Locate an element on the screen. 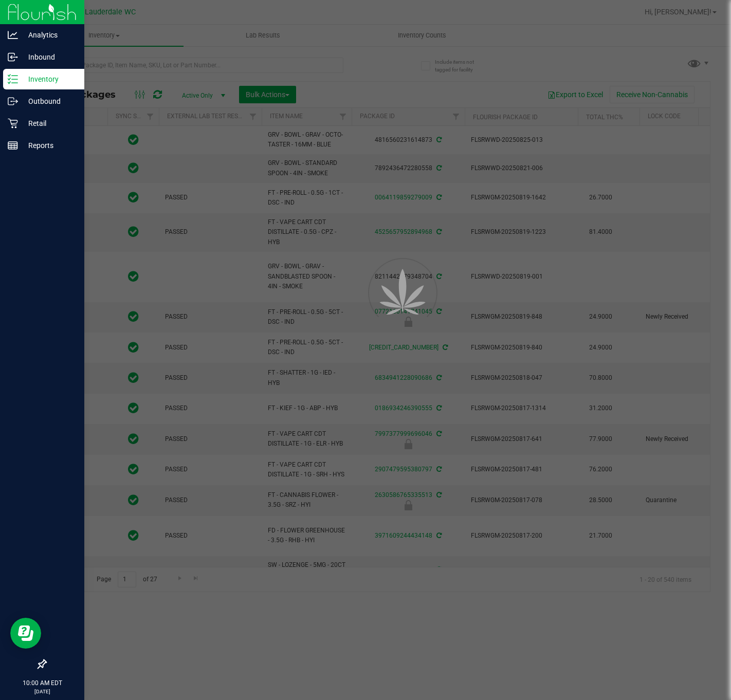 The width and height of the screenshot is (731, 700). p: Outbound is located at coordinates (49, 101).